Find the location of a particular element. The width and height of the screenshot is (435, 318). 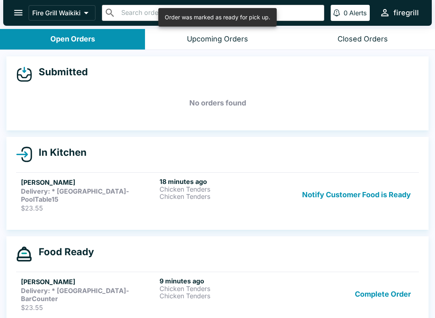

div: Open Orders is located at coordinates (73, 39).